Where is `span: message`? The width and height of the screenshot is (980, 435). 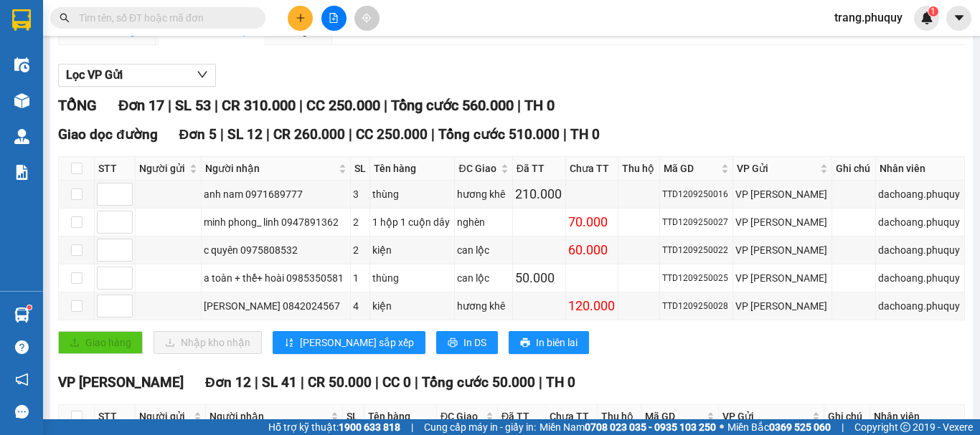
span: message is located at coordinates (22, 412).